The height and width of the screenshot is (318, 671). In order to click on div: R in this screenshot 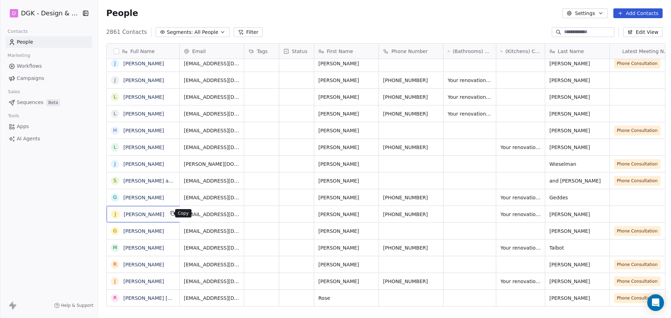, I will do `click(115, 298)`.